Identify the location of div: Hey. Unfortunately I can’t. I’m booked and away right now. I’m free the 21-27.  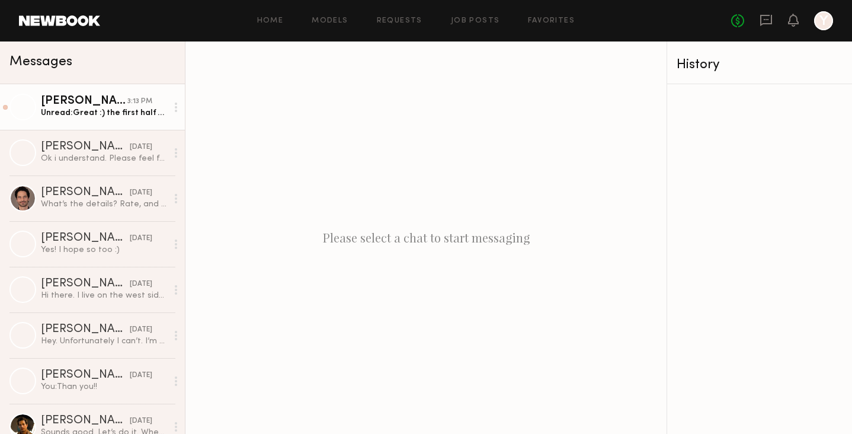
(104, 341).